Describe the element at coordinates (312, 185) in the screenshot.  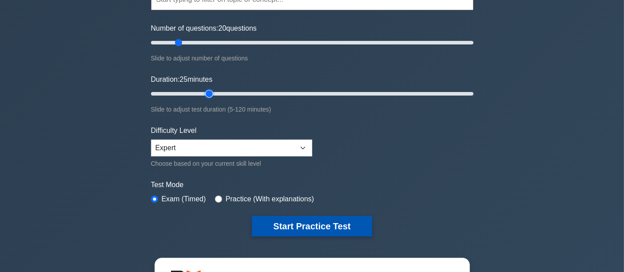
I see `label: Test Mode` at that location.